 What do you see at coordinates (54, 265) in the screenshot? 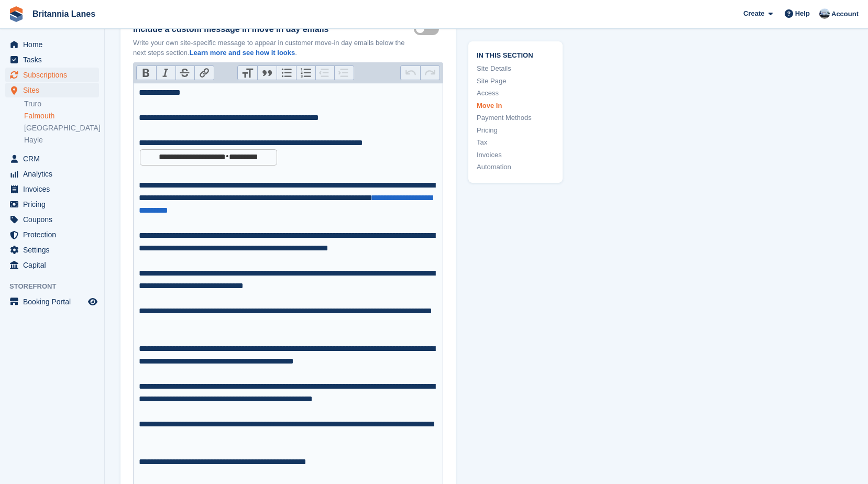
I see `span: Capital` at bounding box center [54, 265].